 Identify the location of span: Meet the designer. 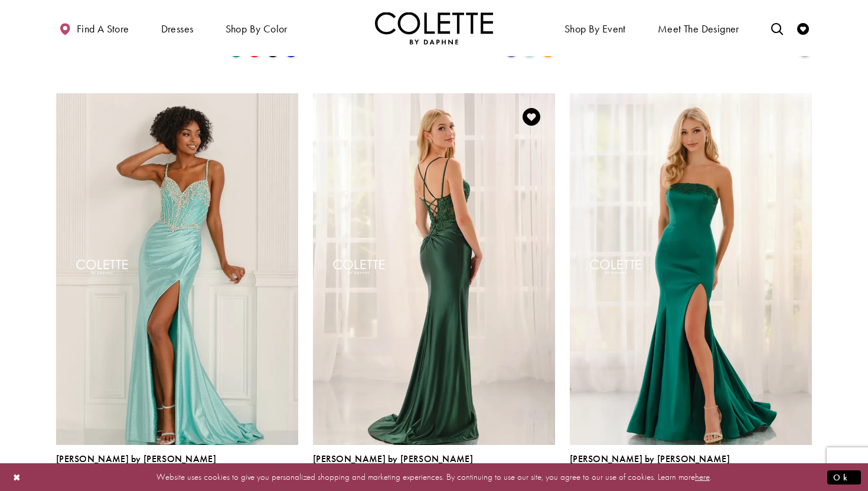
(698, 29).